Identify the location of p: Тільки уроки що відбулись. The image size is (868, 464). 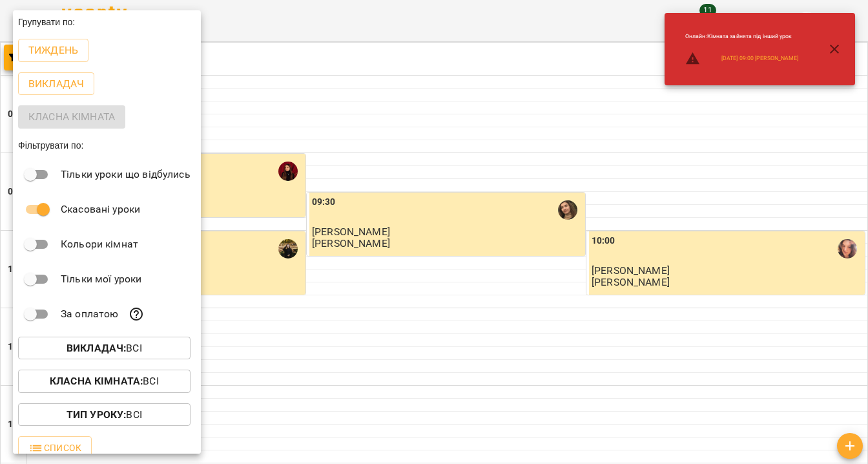
(126, 174).